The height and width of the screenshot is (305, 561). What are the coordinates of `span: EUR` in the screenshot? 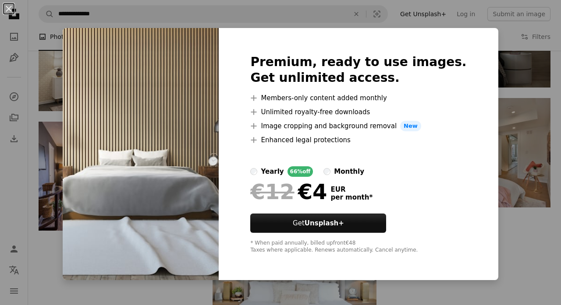 It's located at (351, 190).